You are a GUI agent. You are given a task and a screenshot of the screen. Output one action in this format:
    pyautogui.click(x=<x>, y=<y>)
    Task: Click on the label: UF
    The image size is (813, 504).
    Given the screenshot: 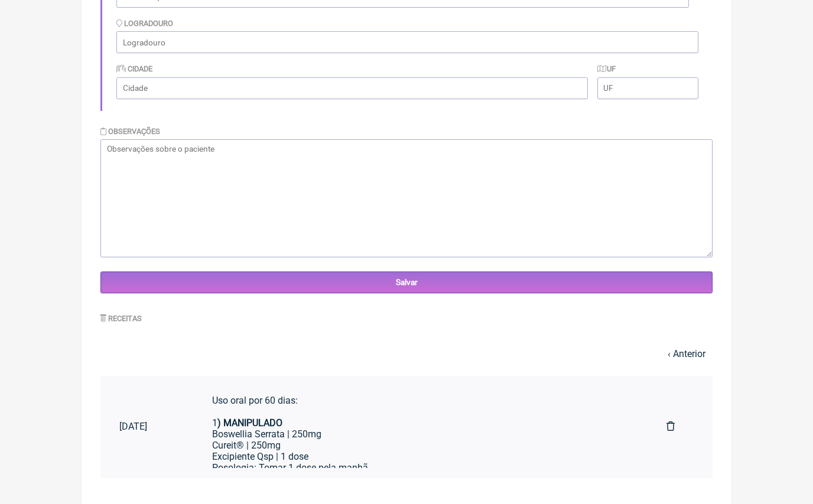 What is the action you would take?
    pyautogui.click(x=607, y=68)
    